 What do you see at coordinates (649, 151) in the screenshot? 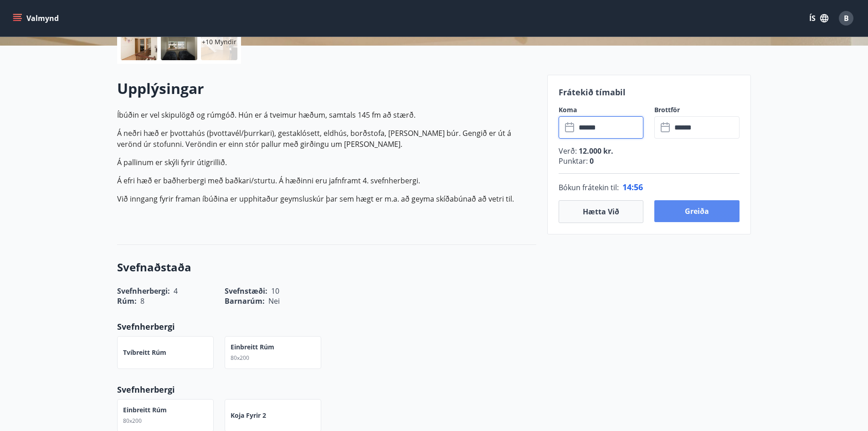
I see `p: Verð :` at bounding box center [649, 151].